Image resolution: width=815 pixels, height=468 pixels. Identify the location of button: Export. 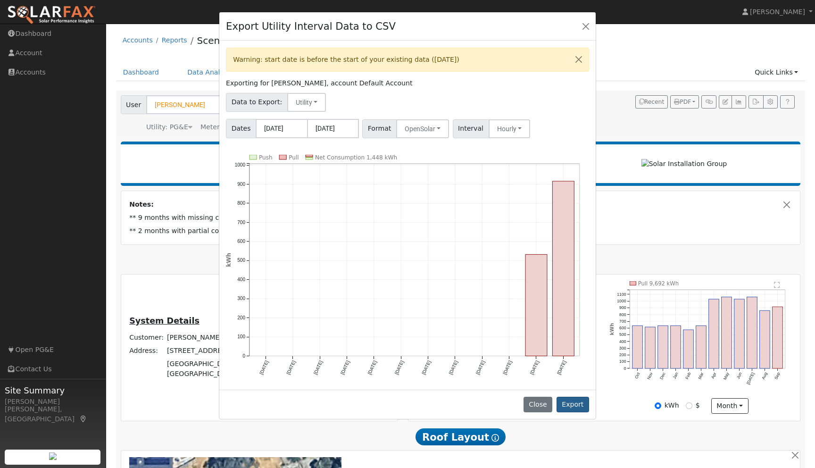
(572, 405).